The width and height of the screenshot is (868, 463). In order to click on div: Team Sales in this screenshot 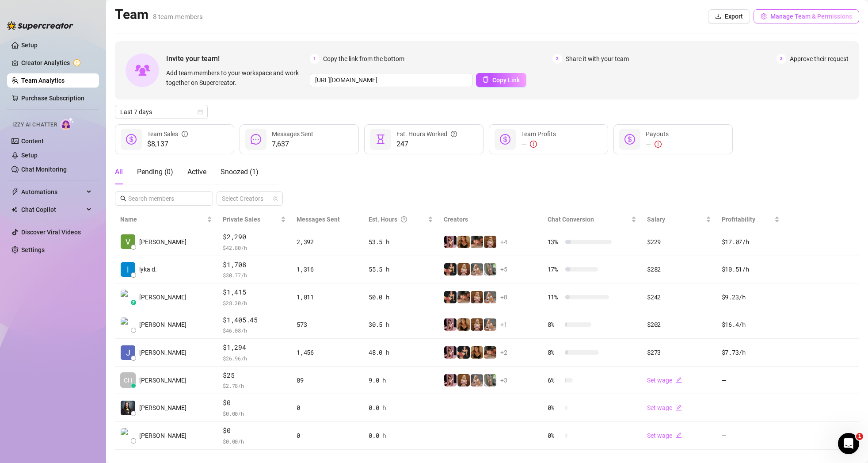, I will do `click(168, 134)`.